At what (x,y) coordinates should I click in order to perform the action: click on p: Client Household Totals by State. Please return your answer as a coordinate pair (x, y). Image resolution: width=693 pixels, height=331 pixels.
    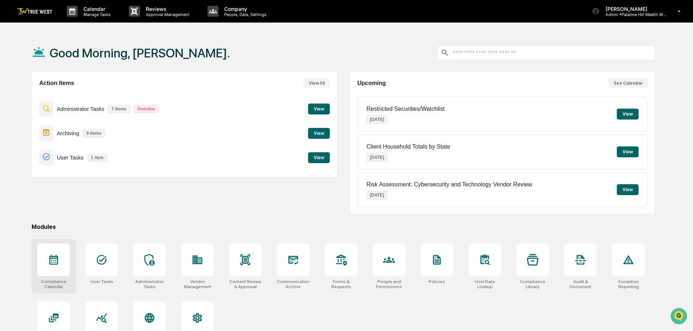
    Looking at the image, I should click on (408, 147).